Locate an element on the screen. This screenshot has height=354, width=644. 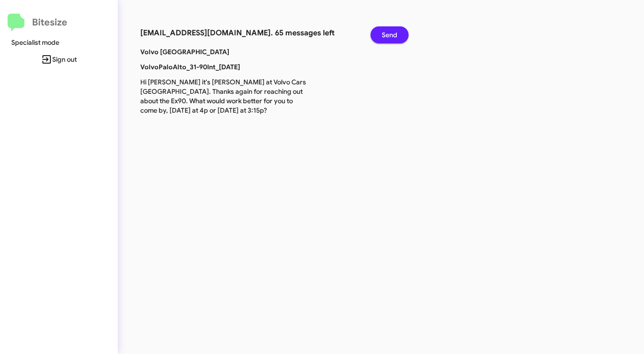
span: Sign out is located at coordinates (59, 60).